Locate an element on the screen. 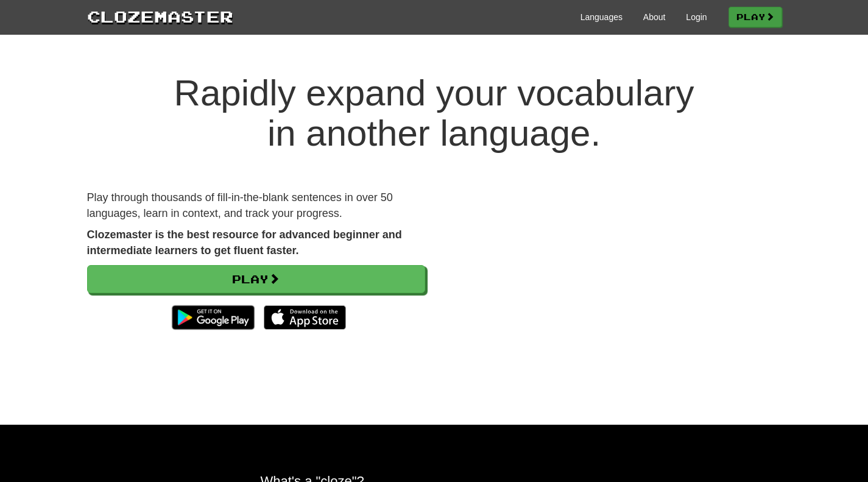  p: Play through thousands of fill-in-the-blank sentences in over 50 languages, learn in context, and... is located at coordinates (256, 206).